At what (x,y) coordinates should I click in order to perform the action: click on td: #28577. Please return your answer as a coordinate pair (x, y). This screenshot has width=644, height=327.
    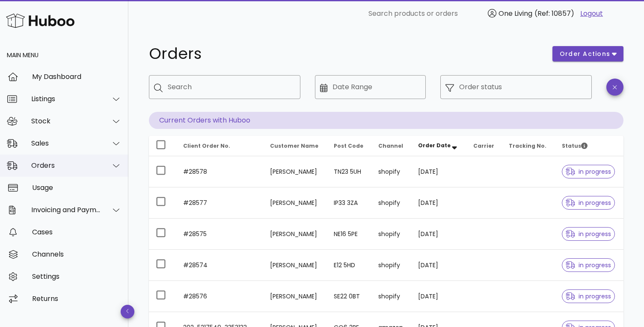
    Looking at the image, I should click on (219, 203).